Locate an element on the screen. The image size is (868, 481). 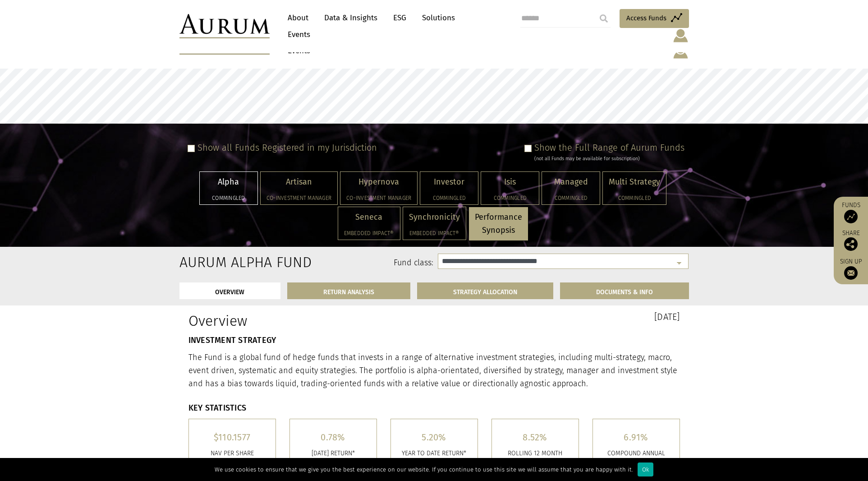
p: YEAR TO DATE RETURN* is located at coordinates (434, 453).